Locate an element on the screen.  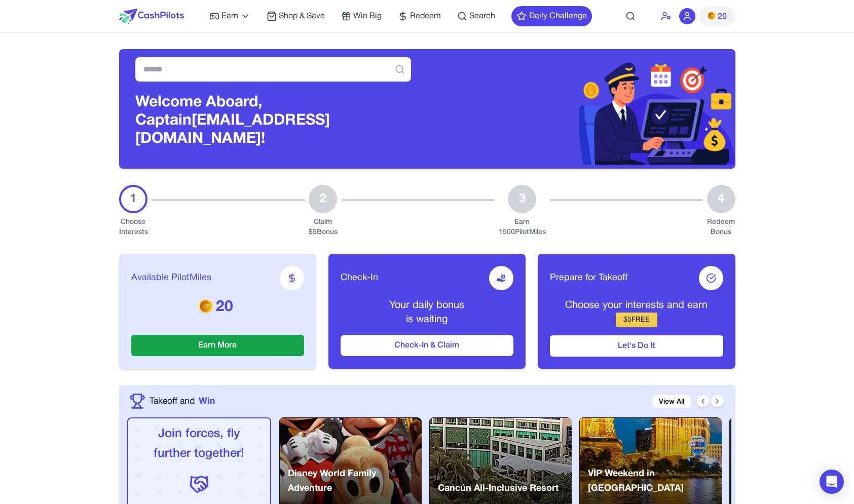
span: Available PilotMiles is located at coordinates (171, 278).